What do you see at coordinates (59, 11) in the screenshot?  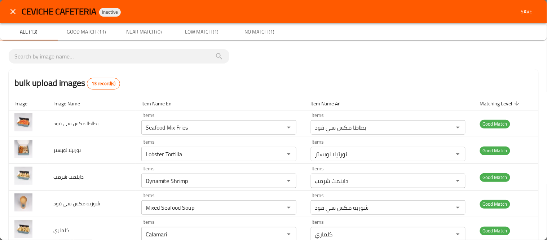 I see `span: CEVICHE CAFETERIA` at bounding box center [59, 11].